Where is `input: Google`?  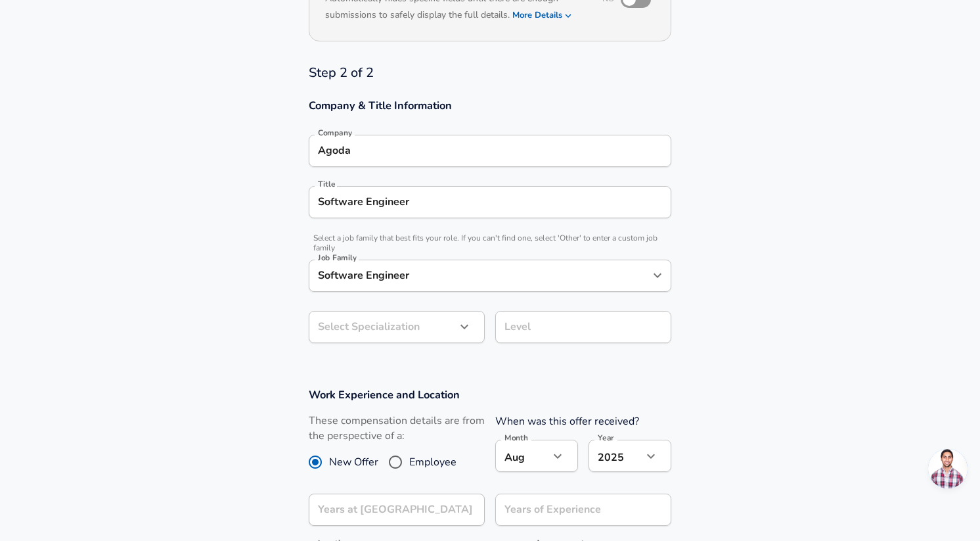
input: Google is located at coordinates (490, 151).